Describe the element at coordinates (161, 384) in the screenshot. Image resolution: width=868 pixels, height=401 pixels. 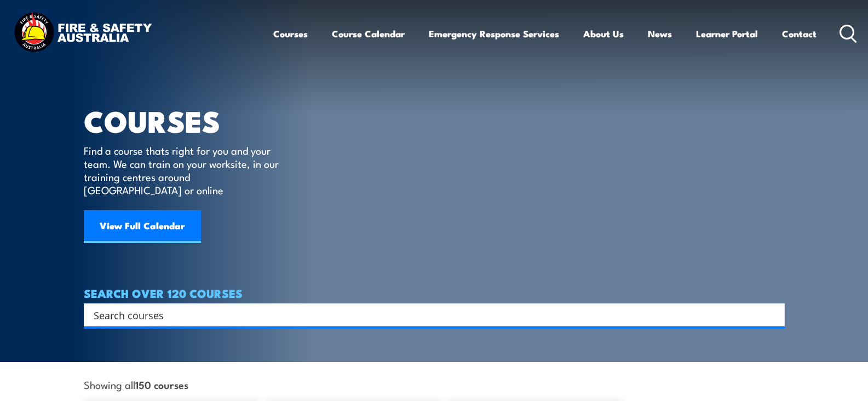
I see `strong: 150 courses` at that location.